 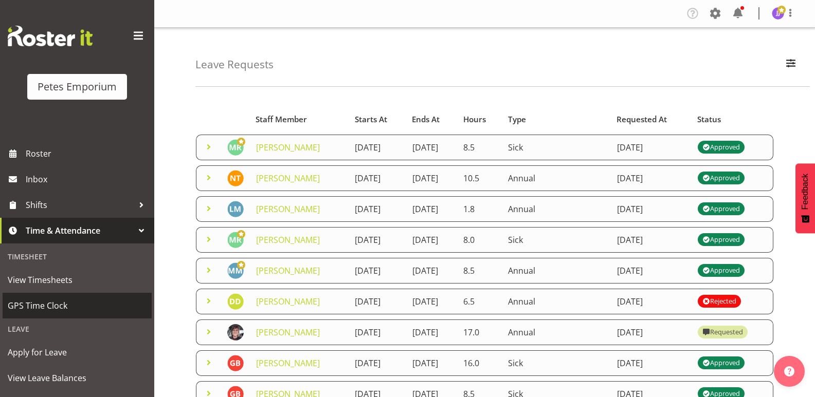 I want to click on span: Ends At, so click(x=426, y=119).